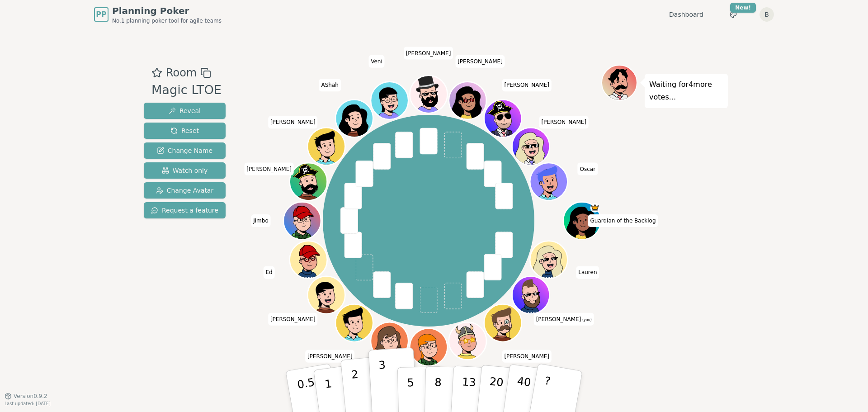 The image size is (868, 412). What do you see at coordinates (181, 73) in the screenshot?
I see `span: Room` at bounding box center [181, 73].